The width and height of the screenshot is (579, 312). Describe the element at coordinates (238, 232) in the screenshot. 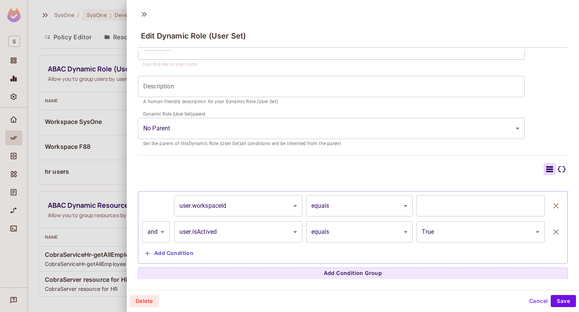

I see `div: user.isActived` at that location.